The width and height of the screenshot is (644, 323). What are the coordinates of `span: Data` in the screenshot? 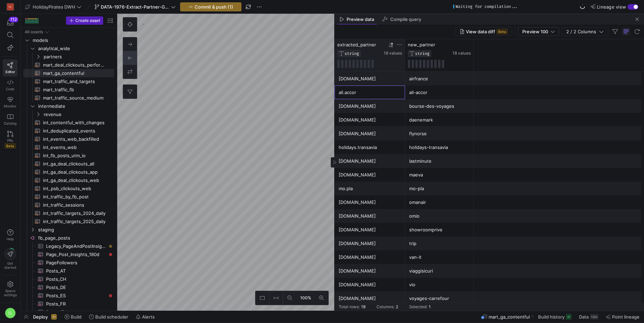 It's located at (584, 317).